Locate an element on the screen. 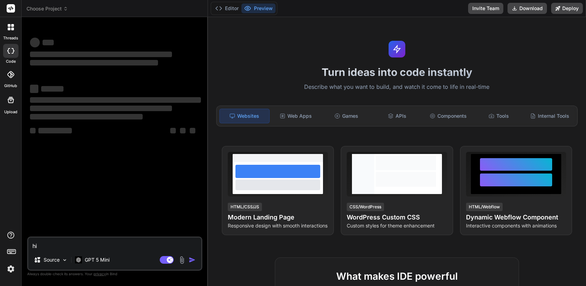 Image resolution: width=586 pixels, height=286 pixels. button: Download is located at coordinates (527, 8).